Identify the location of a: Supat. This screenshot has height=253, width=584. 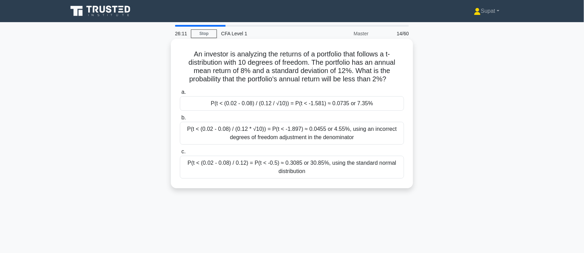
(486, 11).